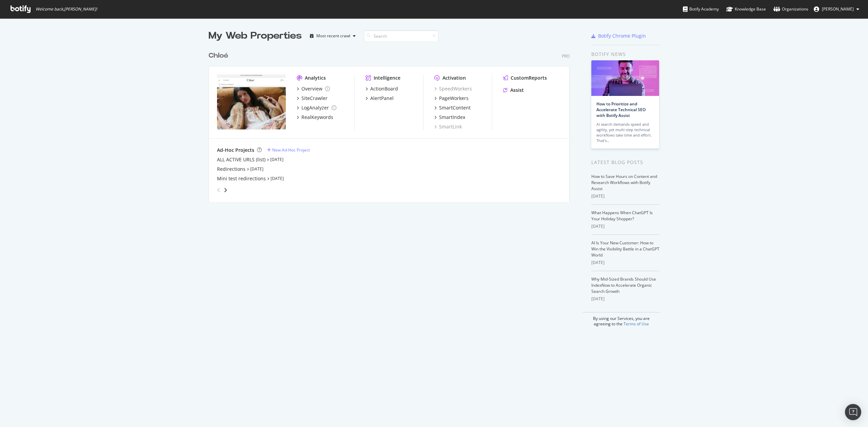 The height and width of the screenshot is (427, 868). What do you see at coordinates (621, 319) in the screenshot?
I see `div: By using our Services, you are agreeing to the` at bounding box center [621, 319].